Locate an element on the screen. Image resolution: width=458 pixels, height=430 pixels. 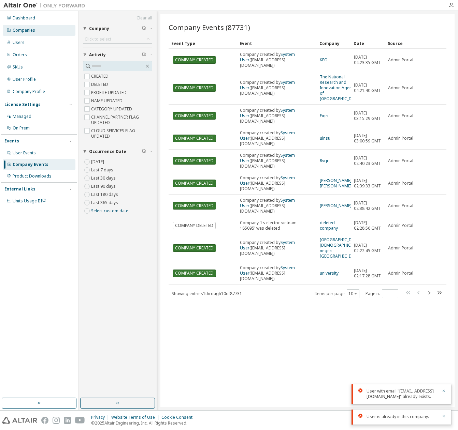
label: DELETED is located at coordinates (100, 85).